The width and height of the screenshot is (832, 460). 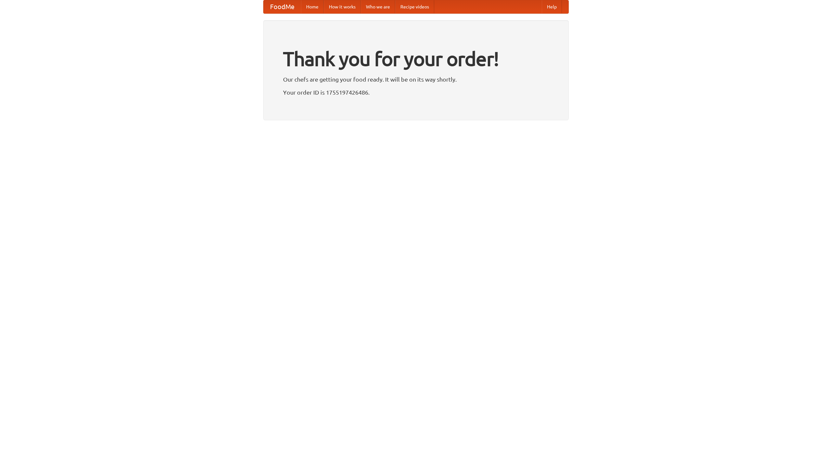 I want to click on a: FoodMe, so click(x=282, y=7).